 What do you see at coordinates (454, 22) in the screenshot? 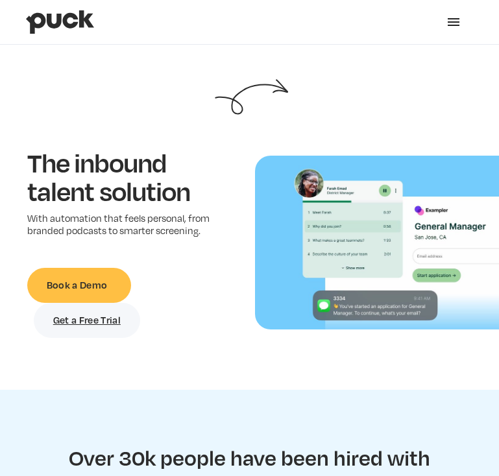
I see `div: menu` at bounding box center [454, 22].